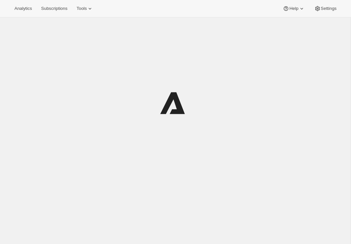 Image resolution: width=351 pixels, height=244 pixels. I want to click on span: Subscriptions, so click(54, 9).